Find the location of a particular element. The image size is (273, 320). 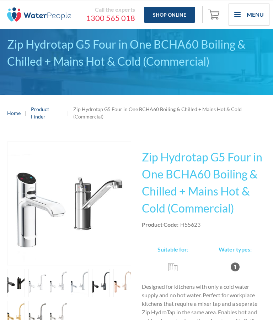

strong: Product Code: is located at coordinates (160, 224).